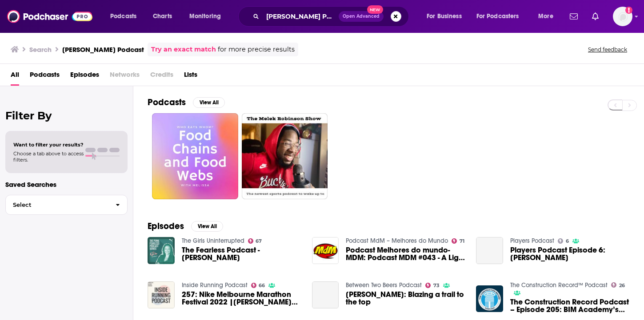 The image size is (644, 320). Describe the element at coordinates (458, 241) in the screenshot. I see `a: 71` at that location.